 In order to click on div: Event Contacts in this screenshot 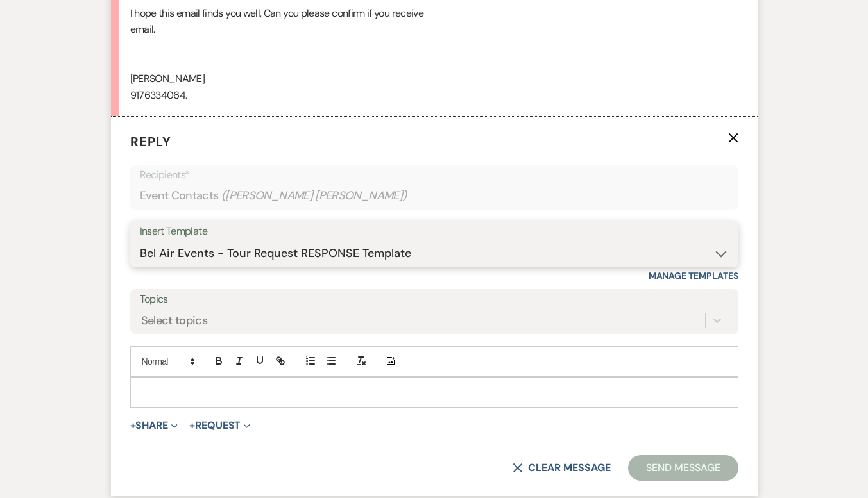, I will do `click(434, 196)`.